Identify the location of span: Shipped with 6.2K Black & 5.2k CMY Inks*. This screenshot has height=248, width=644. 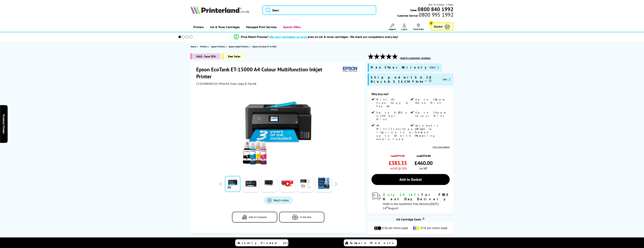
(405, 80).